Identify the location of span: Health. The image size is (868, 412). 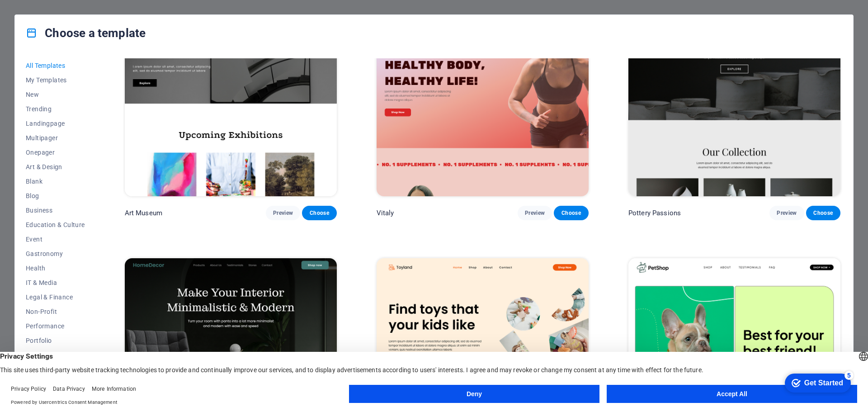
(55, 269).